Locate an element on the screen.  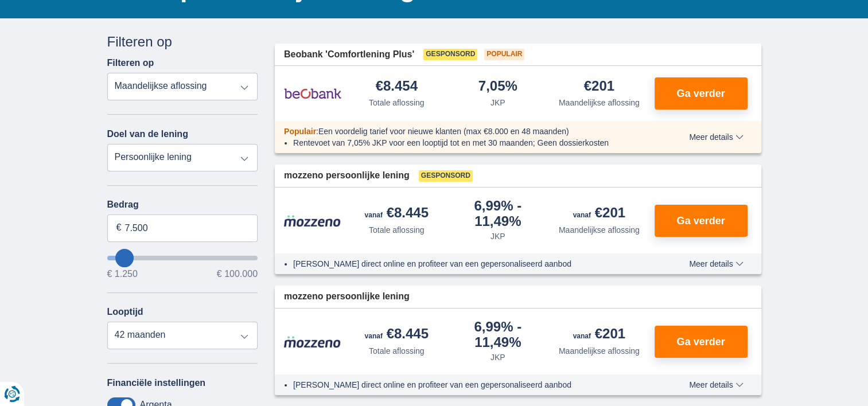
img: product.pl.alt Beobank is located at coordinates (313, 93).